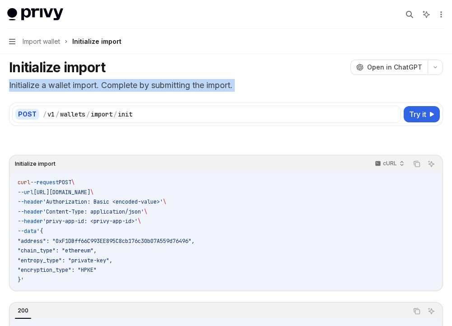 This screenshot has width=452, height=326. I want to click on button: Open in ChatGPT, so click(389, 67).